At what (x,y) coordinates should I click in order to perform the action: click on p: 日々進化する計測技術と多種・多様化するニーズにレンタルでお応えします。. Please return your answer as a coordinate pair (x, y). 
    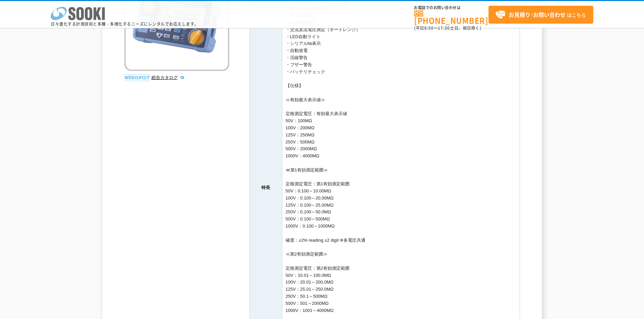
    Looking at the image, I should click on (125, 24).